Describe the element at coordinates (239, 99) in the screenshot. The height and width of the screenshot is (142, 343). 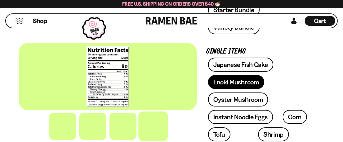
I see `a: Oyster Mushroom` at that location.